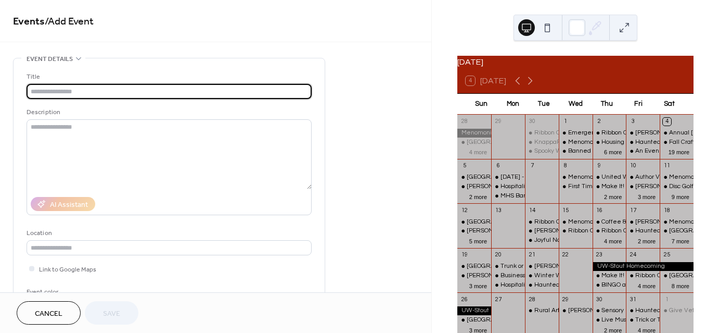 The image size is (719, 333). What do you see at coordinates (609, 320) in the screenshot?
I see `div: Live Music: Dave Snyder` at bounding box center [609, 320].